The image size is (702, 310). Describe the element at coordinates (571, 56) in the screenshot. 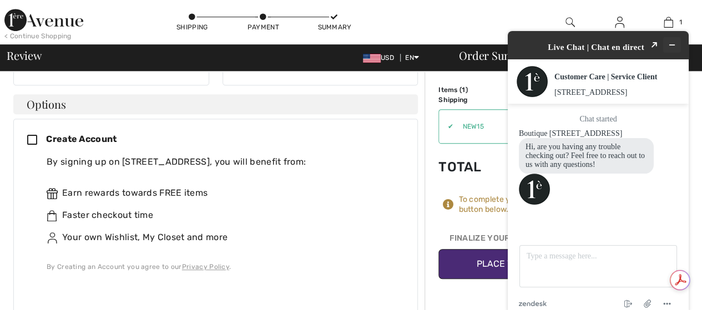

I see `div: Order Summary` at that location.